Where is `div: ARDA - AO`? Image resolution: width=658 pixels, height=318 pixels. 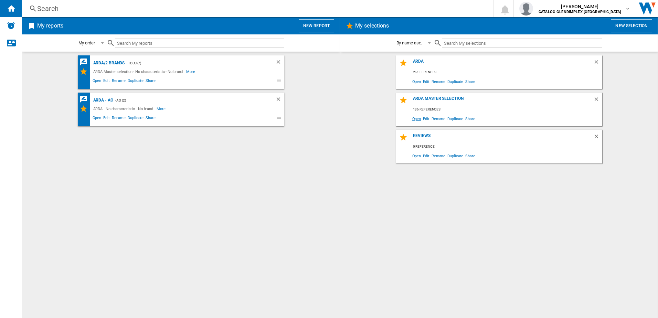
div: ARDA - AO is located at coordinates (102, 100).